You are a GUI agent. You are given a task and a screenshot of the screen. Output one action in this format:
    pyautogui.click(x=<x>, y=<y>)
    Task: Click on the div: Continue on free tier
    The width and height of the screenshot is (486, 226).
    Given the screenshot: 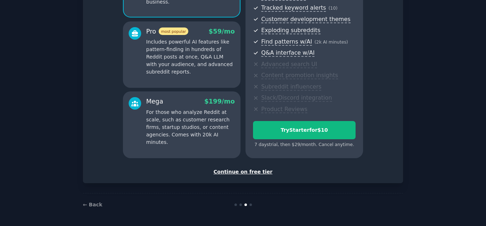 What is the action you would take?
    pyautogui.click(x=243, y=172)
    